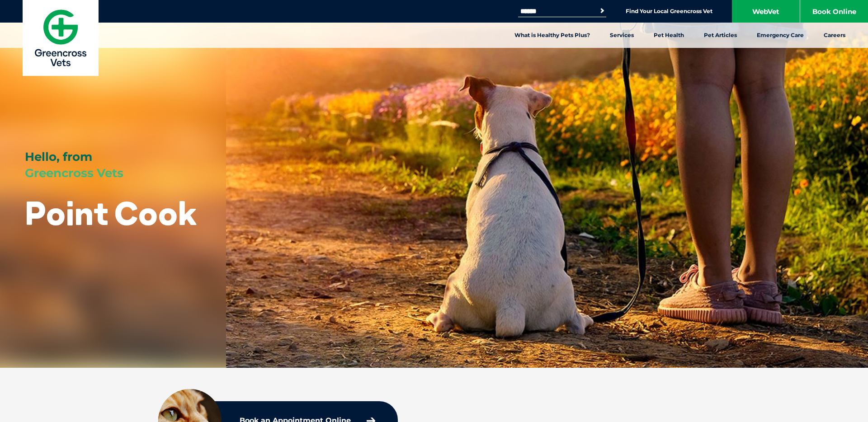 The image size is (868, 422). What do you see at coordinates (58, 157) in the screenshot?
I see `span: Hello, from` at bounding box center [58, 157].